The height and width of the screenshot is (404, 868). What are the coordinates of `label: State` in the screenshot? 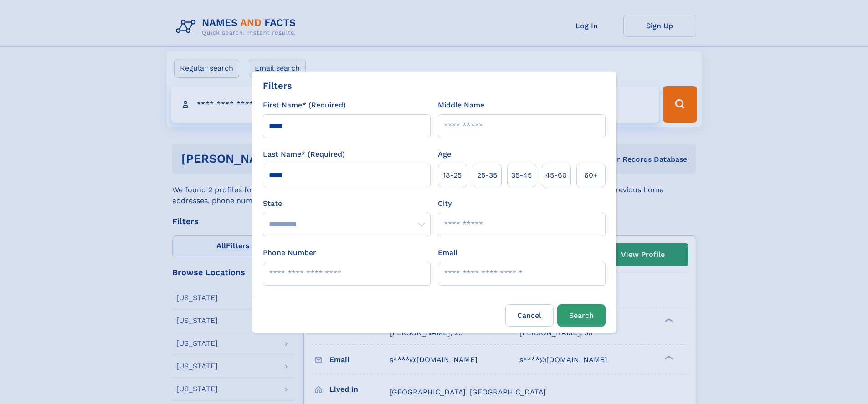 It's located at (347, 204).